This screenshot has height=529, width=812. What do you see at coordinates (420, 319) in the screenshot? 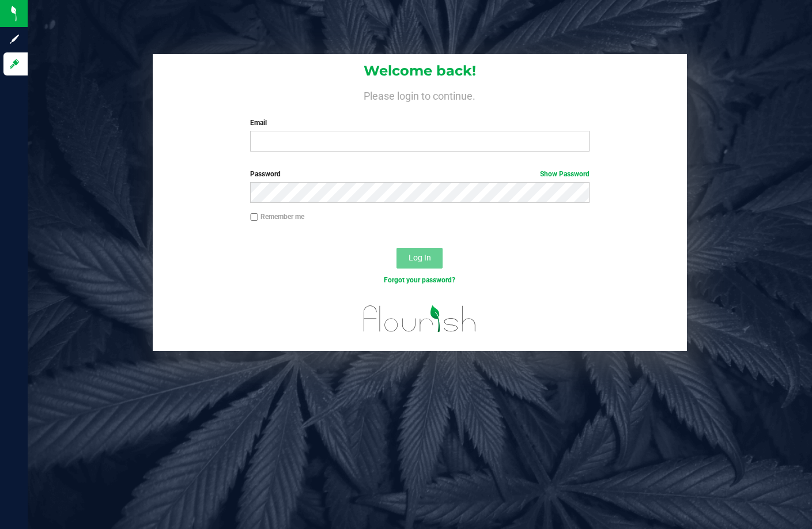
I see `img: flourish_logo.svg` at bounding box center [420, 319].